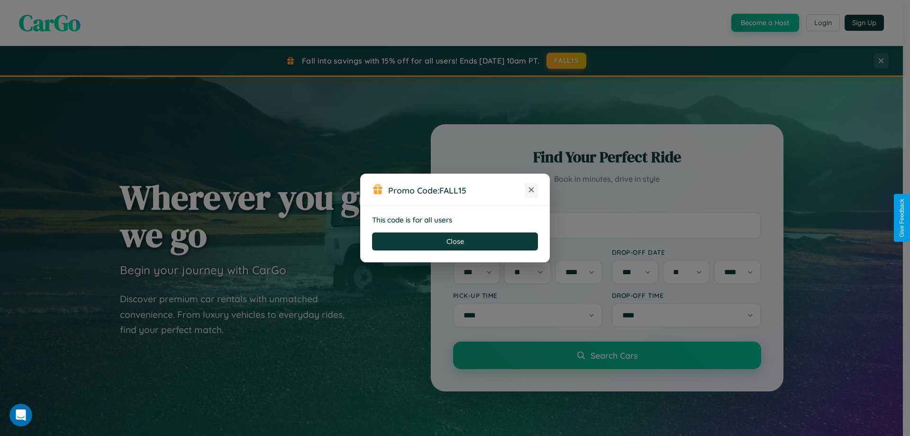 Image resolution: width=910 pixels, height=436 pixels. I want to click on b: FALL15, so click(453, 190).